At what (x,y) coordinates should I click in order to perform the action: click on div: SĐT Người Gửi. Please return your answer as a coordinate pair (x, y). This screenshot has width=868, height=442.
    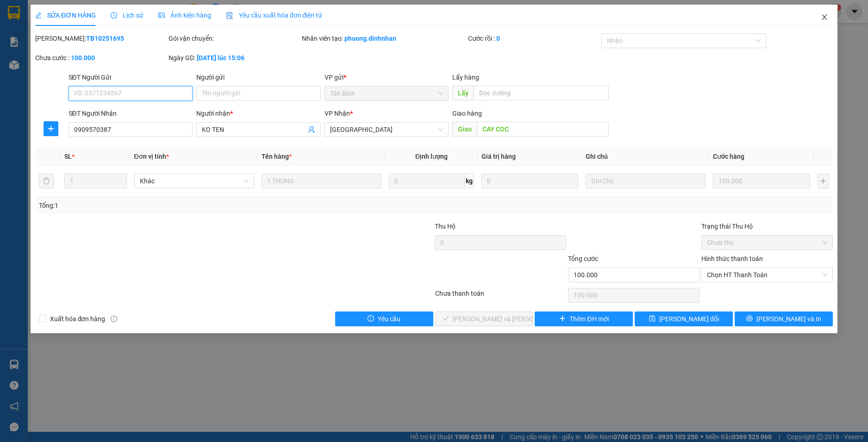
    Looking at the image, I should click on (130, 78).